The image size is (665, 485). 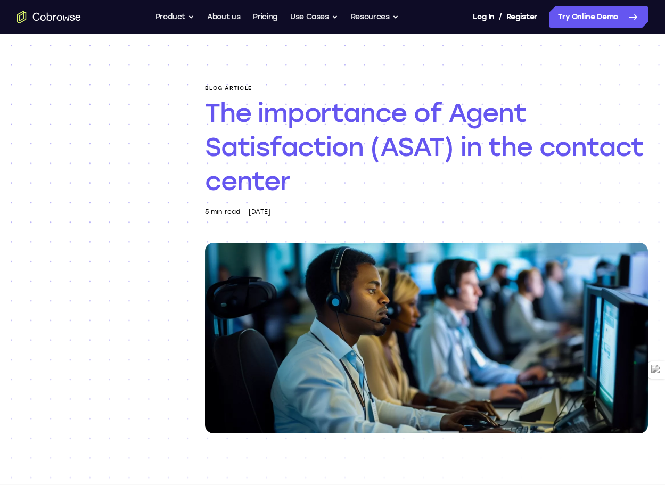 I want to click on h1: The importance of Agent Satisfaction (ASAT) in the contact center, so click(x=427, y=147).